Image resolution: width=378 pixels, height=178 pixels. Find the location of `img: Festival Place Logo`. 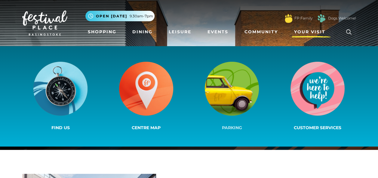

img: Festival Place Logo is located at coordinates (45, 23).